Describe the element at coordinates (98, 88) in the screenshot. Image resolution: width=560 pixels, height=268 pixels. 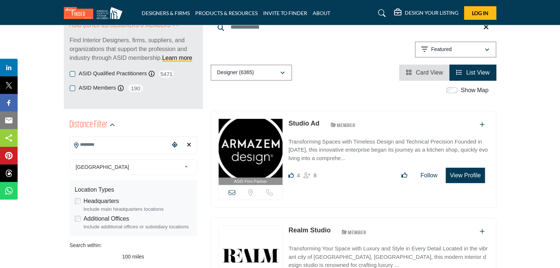
I see `label: ASID Members` at that location.